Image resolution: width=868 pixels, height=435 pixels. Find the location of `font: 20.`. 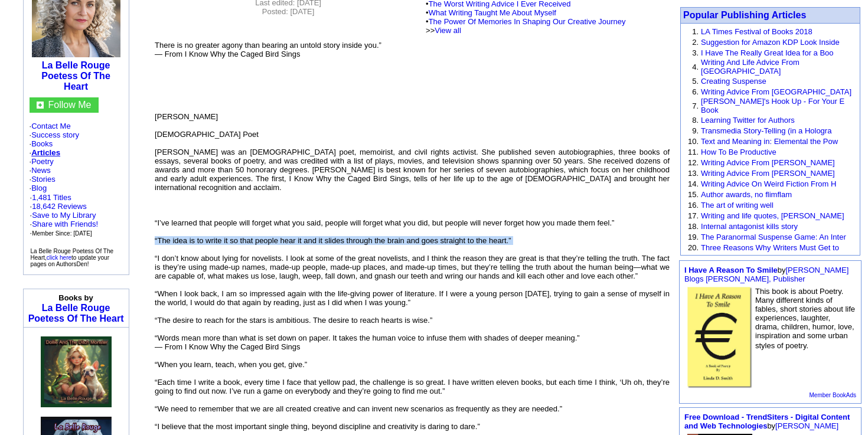

font: 20. is located at coordinates (693, 248).